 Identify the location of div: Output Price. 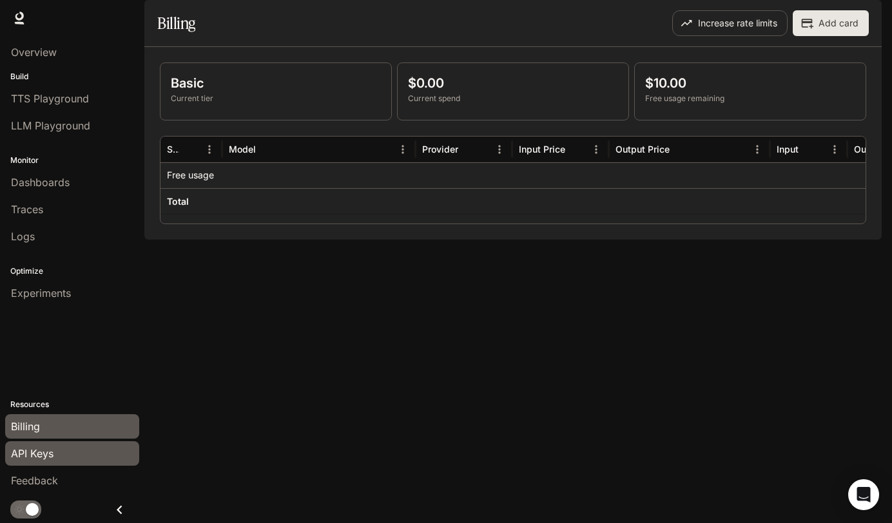
(642, 149).